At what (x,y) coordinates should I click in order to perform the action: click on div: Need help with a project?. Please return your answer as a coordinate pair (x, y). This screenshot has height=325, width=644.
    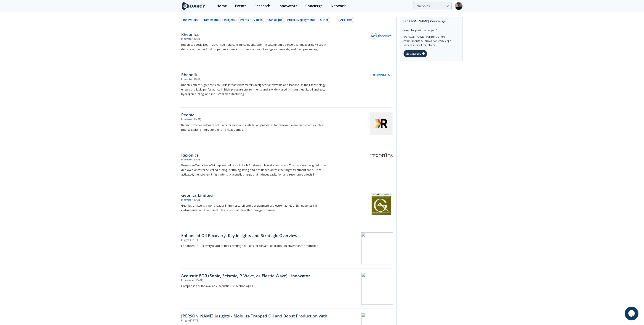
    Looking at the image, I should click on (431, 29).